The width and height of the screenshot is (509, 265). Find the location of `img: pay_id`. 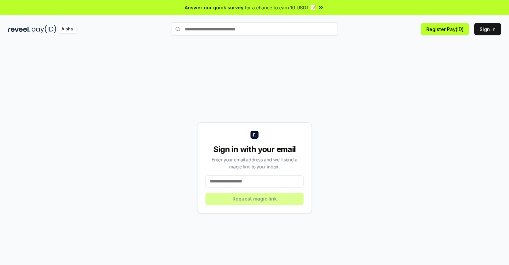

img: pay_id is located at coordinates (44, 29).